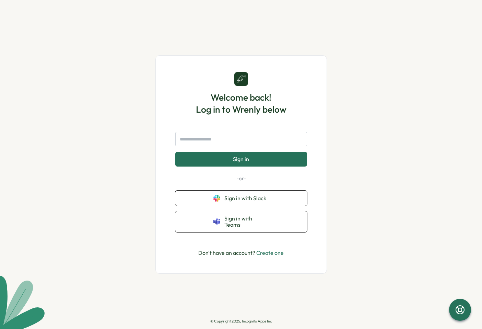 This screenshot has width=482, height=329. What do you see at coordinates (241, 253) in the screenshot?
I see `p: Don't have an account?` at bounding box center [241, 253].